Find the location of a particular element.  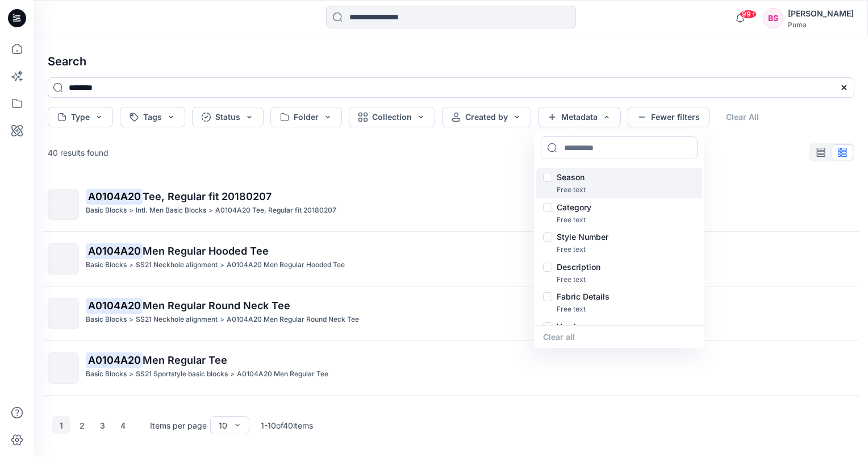

p: Style Number is located at coordinates (582, 237).